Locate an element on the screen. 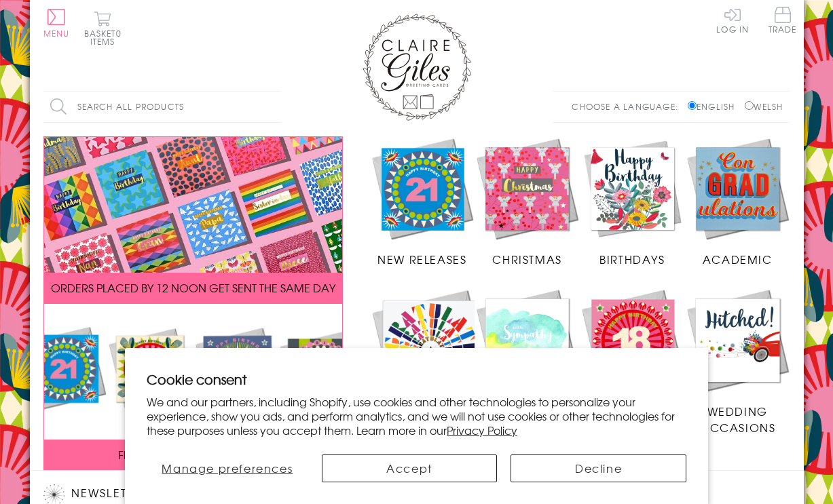  a: Trade is located at coordinates (783, 21).